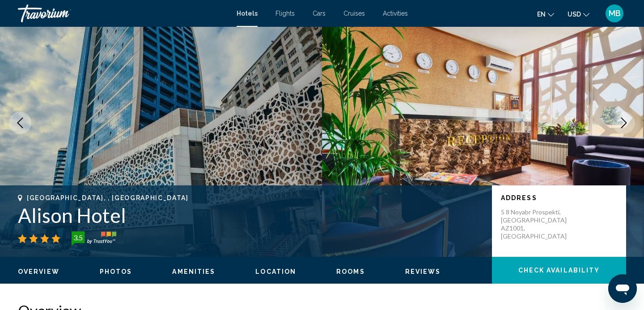  Describe the element at coordinates (354, 13) in the screenshot. I see `span: Cruises` at that location.